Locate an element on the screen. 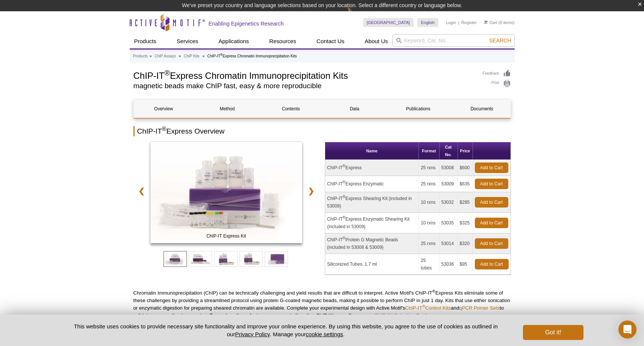  h2: Enabling Epigenetics Research is located at coordinates (247, 23).